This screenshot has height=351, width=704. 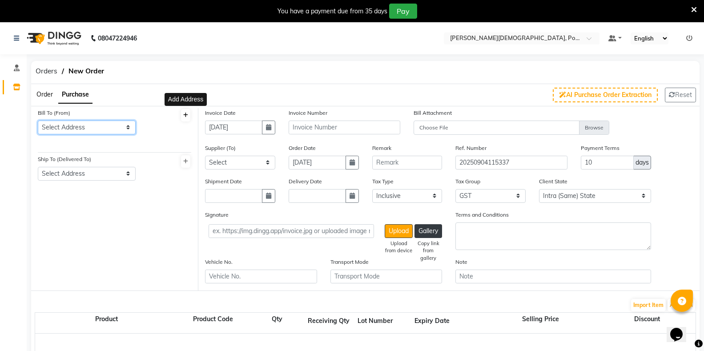 What do you see at coordinates (332, 11) in the screenshot?
I see `div: You have a payment due from 35 days` at bounding box center [332, 11].